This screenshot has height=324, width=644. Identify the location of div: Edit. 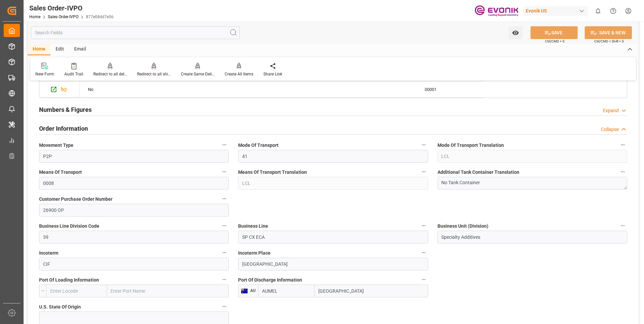
(60, 50).